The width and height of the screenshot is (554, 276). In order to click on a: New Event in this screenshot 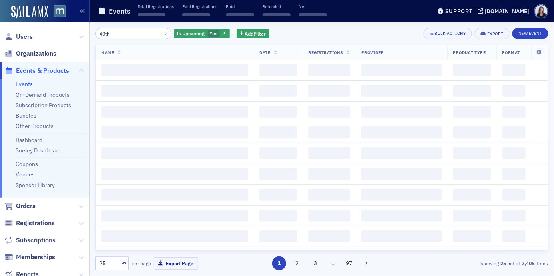, I will do `click(531, 33)`.